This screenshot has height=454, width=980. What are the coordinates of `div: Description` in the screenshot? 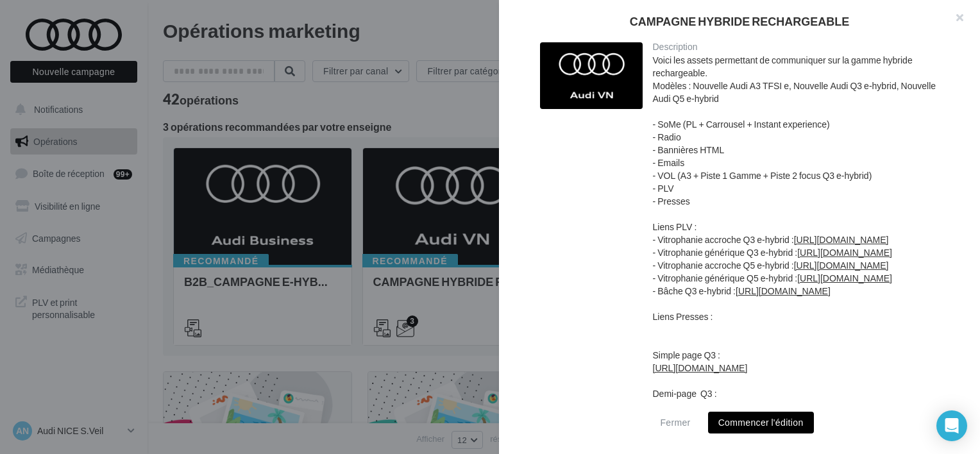 It's located at (796, 47).